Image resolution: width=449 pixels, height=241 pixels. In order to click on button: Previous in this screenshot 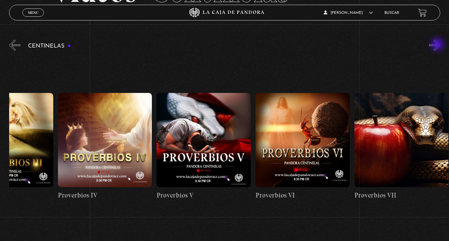, I will do `click(15, 45)`.